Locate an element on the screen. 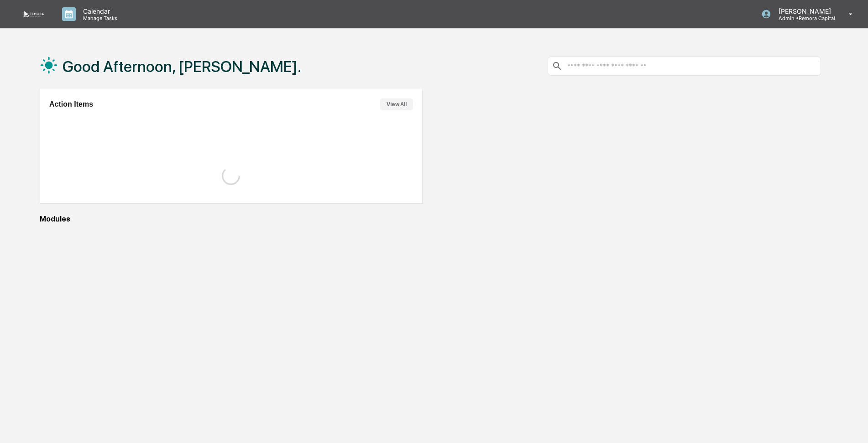 Image resolution: width=868 pixels, height=443 pixels. h2: Action Items is located at coordinates (72, 105).